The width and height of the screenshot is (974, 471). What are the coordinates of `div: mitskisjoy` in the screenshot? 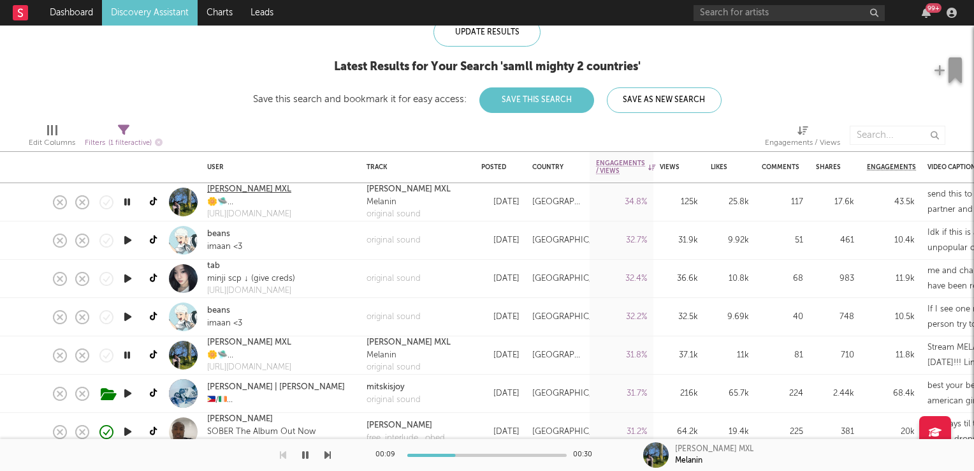 It's located at (393, 387).